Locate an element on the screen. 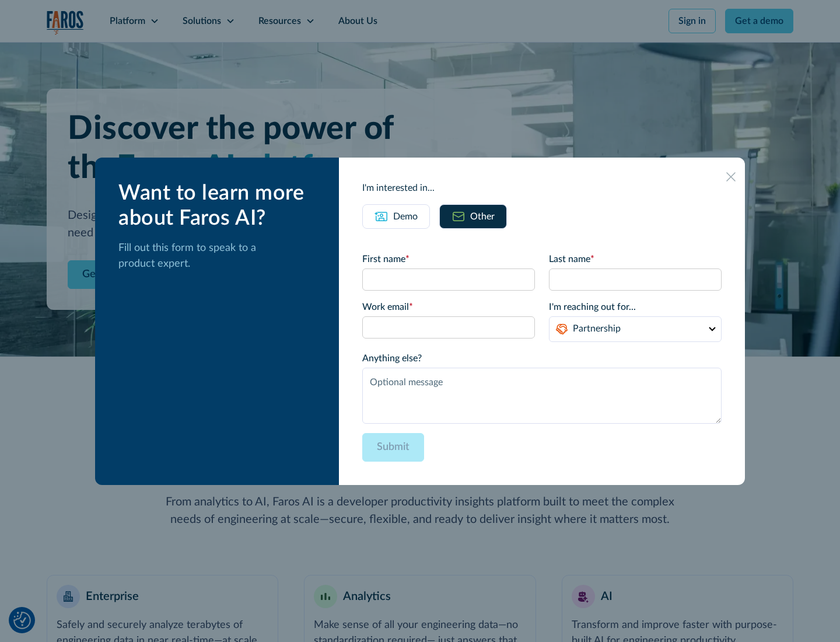 This screenshot has width=840, height=642. label: Last name is located at coordinates (635, 259).